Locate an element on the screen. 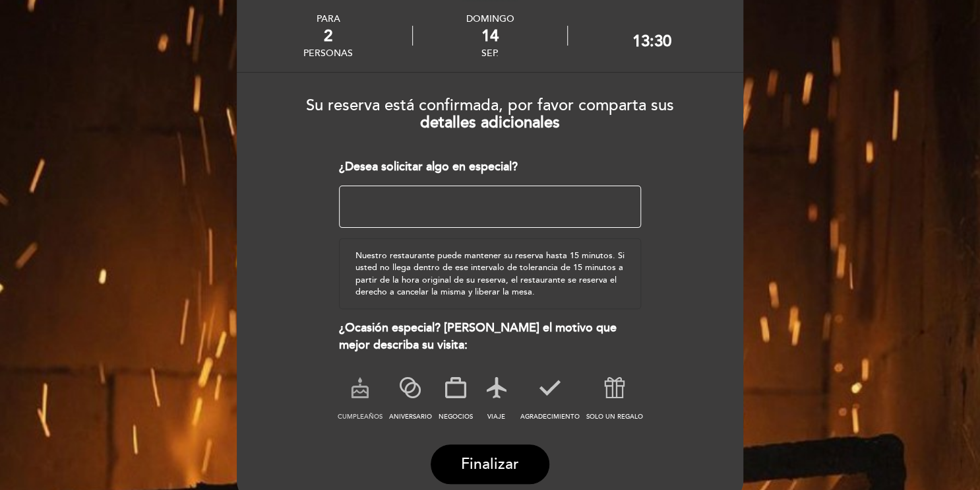 This screenshot has width=980, height=490. span: Su reserva está confirmada, por favor comparta sus is located at coordinates (490, 105).